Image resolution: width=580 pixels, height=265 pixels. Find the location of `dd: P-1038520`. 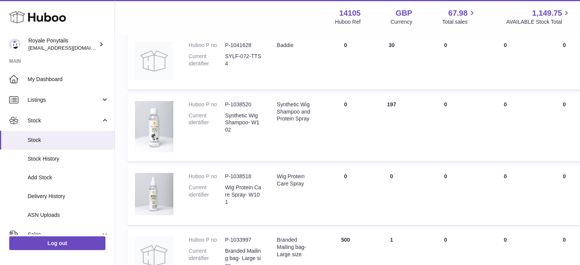

dd: P-1038520 is located at coordinates (243, 105).